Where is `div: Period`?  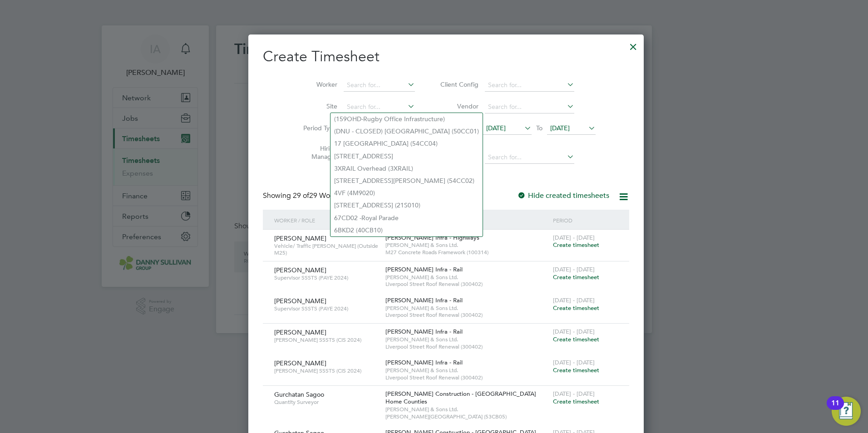
div: Period is located at coordinates (586, 220).